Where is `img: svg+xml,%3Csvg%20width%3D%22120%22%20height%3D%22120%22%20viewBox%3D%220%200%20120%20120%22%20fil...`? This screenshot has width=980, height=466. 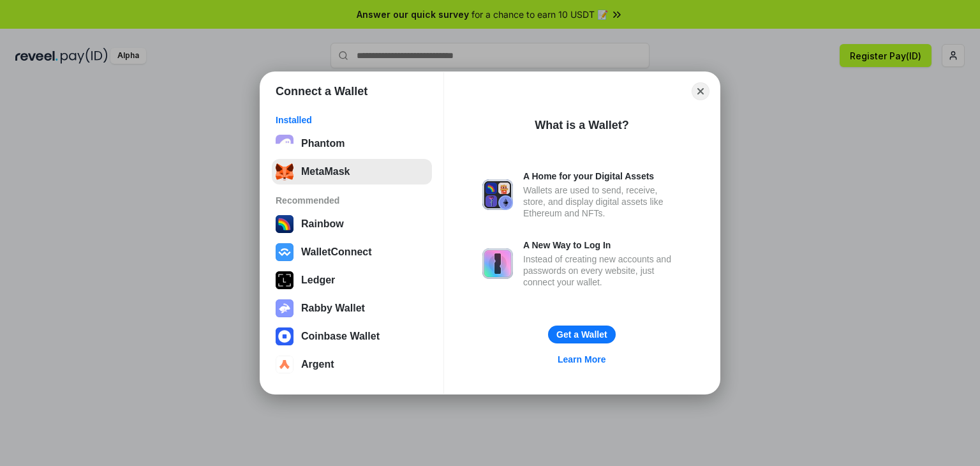 img: svg+xml,%3Csvg%20width%3D%22120%22%20height%3D%22120%22%20viewBox%3D%220%200%20120%20120%22%20fil... is located at coordinates (285, 223).